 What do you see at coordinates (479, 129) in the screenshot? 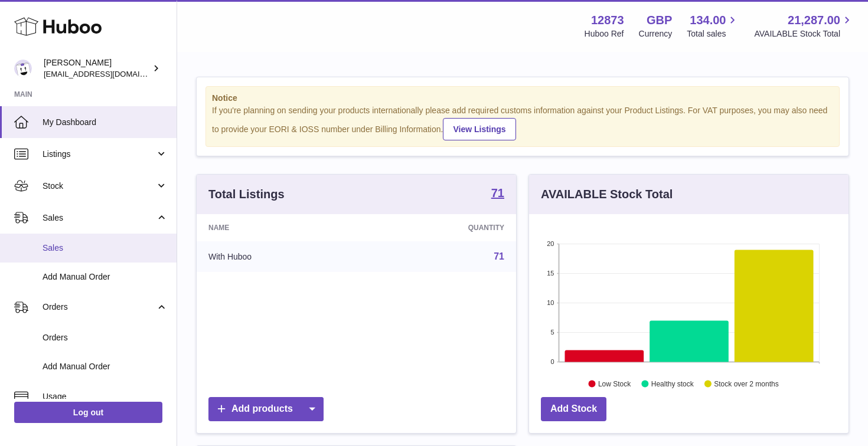
I see `a: View Listings` at bounding box center [479, 129].